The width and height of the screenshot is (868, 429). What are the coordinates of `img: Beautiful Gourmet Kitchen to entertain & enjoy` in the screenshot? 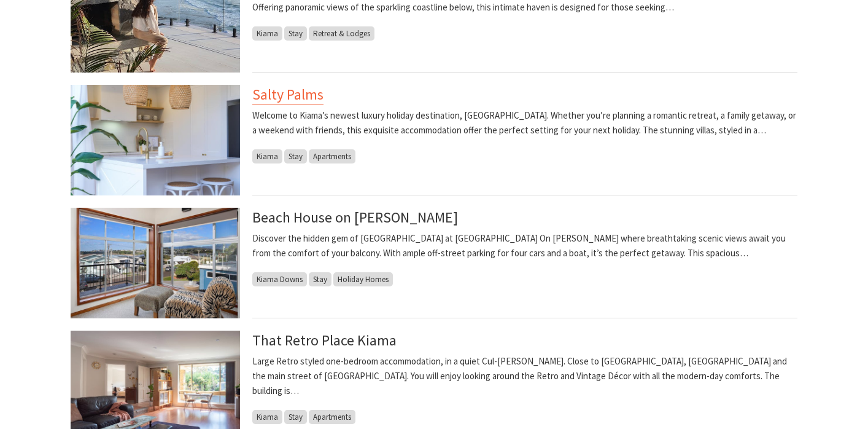 It's located at (155, 140).